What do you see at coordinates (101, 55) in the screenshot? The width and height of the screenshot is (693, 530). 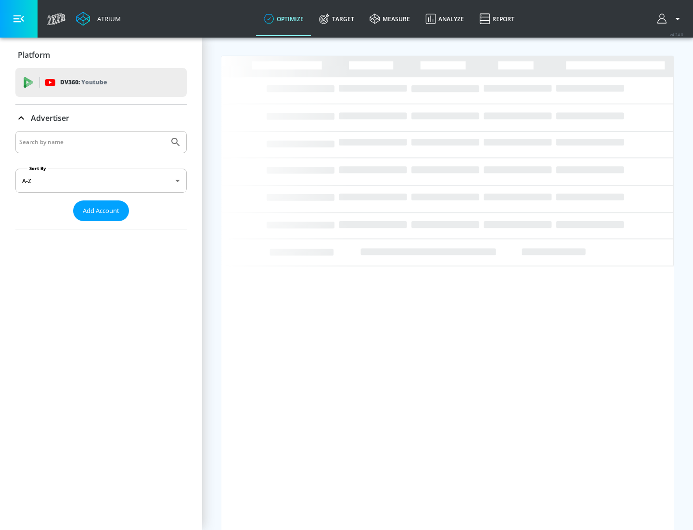 I see `div: Platform` at bounding box center [101, 55].